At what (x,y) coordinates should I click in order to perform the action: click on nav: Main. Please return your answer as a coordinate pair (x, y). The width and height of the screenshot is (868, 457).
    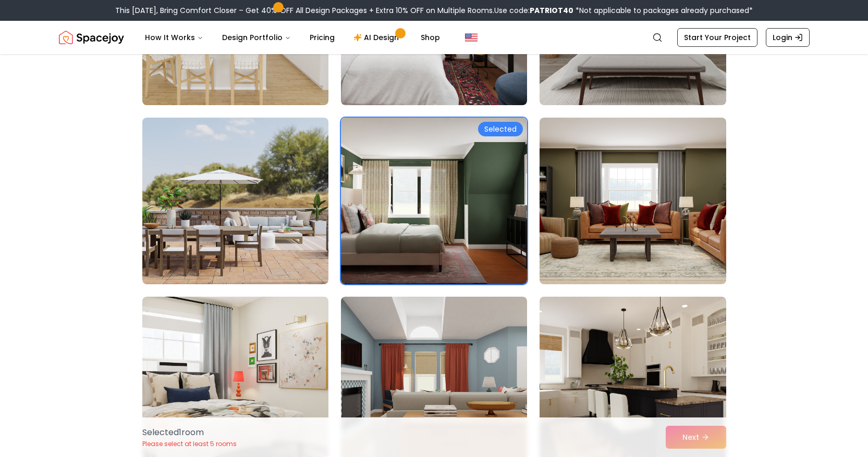
    Looking at the image, I should click on (292, 37).